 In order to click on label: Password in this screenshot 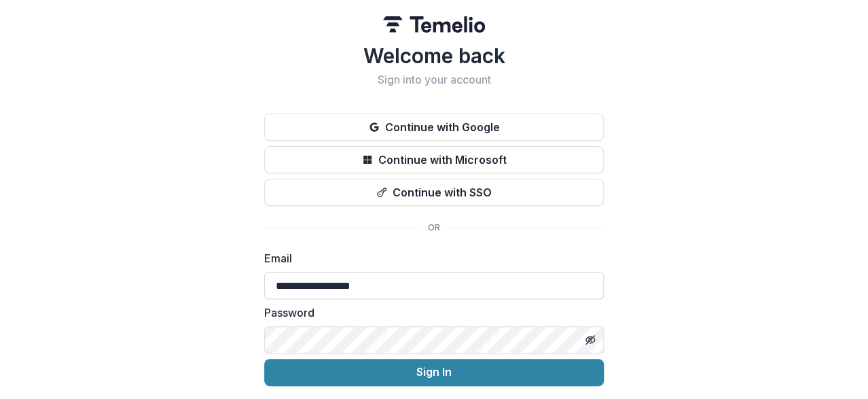, I will do `click(430, 312)`.